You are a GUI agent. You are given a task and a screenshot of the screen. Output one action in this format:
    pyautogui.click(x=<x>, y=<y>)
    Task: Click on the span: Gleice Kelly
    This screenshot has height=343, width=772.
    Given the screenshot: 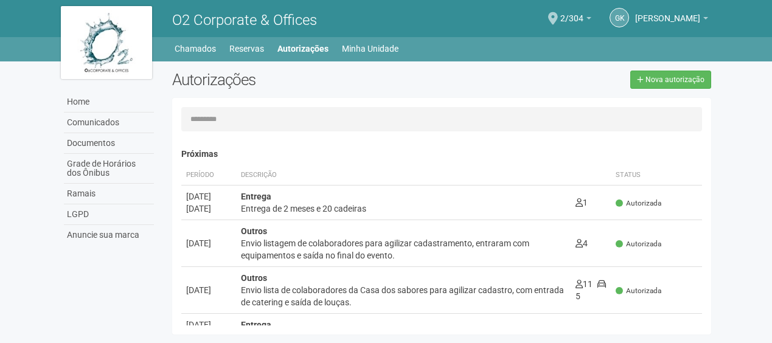 What is the action you would take?
    pyautogui.click(x=667, y=12)
    